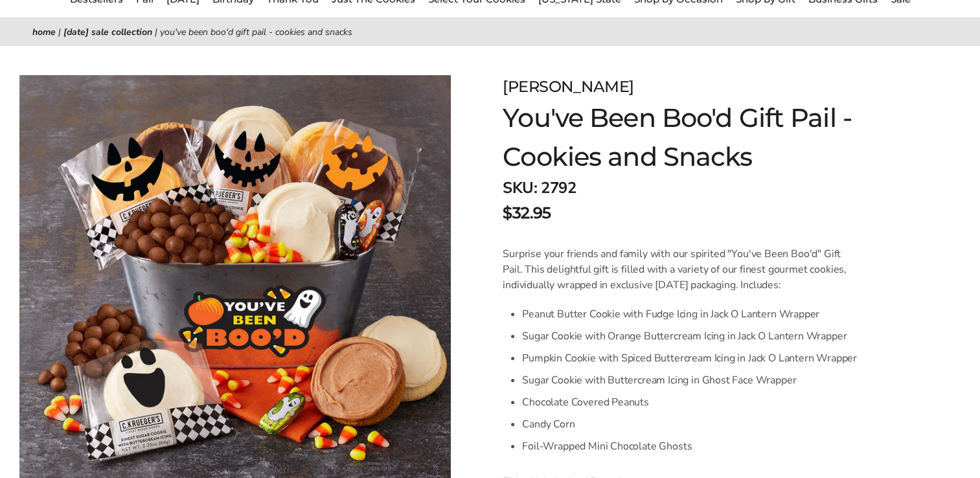 Image resolution: width=980 pixels, height=478 pixels. I want to click on li: Chocolate Covered Peanuts, so click(690, 402).